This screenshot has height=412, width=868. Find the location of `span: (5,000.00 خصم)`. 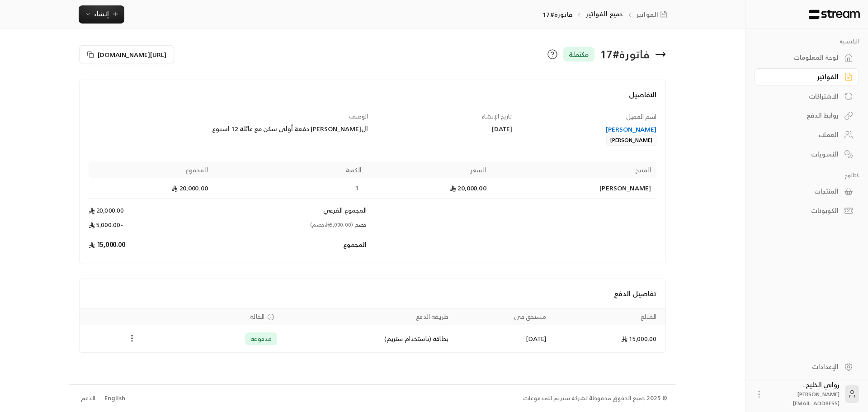

span: (5,000.00 خصم) is located at coordinates (331, 224).